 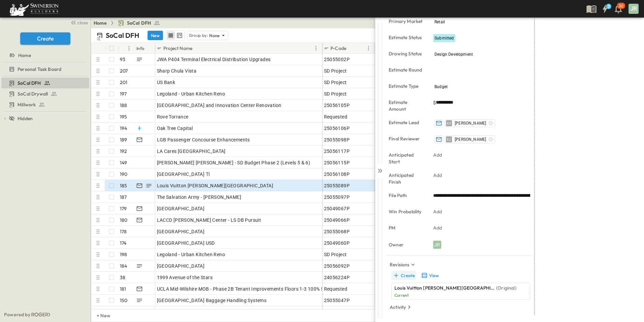 I want to click on p: 174, so click(x=123, y=243).